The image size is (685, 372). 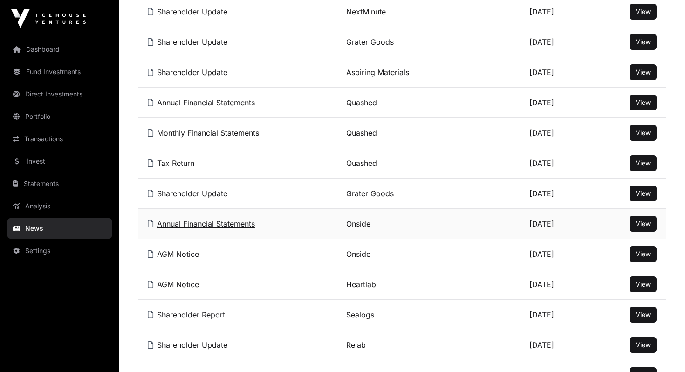 What do you see at coordinates (60, 139) in the screenshot?
I see `a: Transactions` at bounding box center [60, 139].